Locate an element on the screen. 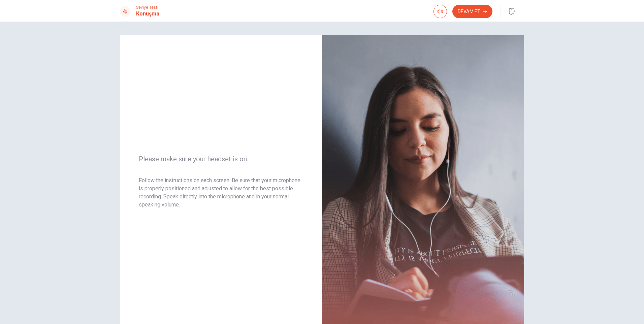 This screenshot has width=644, height=324. p: Follow the instructions on each screen. Be sure that your microphone is properly positioned and a... is located at coordinates (221, 193).